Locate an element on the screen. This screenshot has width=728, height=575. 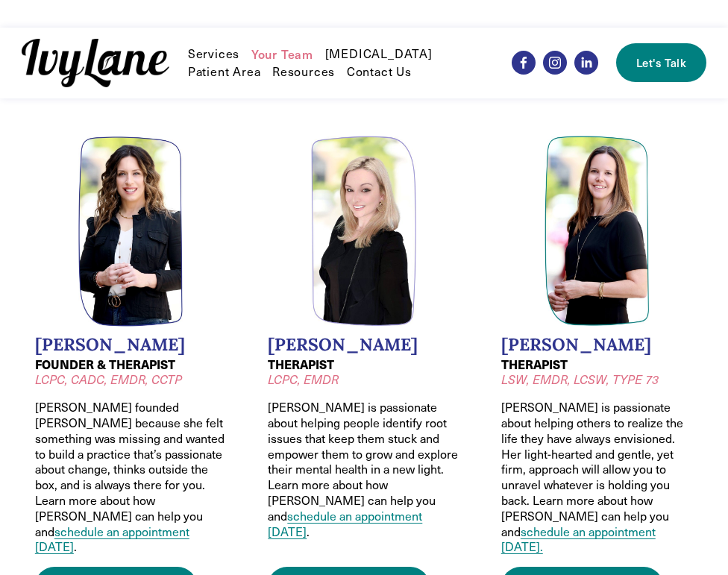
a: Instagram is located at coordinates (554, 63).